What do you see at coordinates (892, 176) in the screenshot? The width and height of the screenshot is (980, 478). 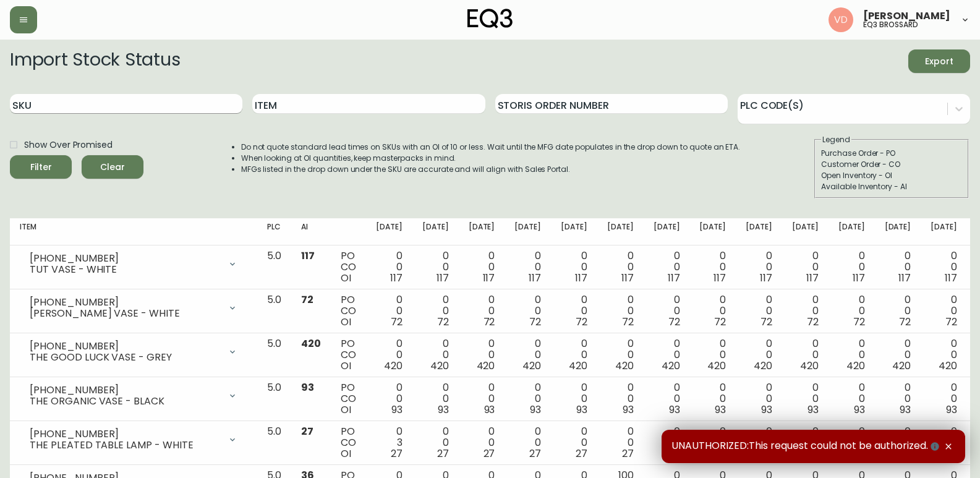 I see `div: Open Inventory - OI` at bounding box center [892, 176].